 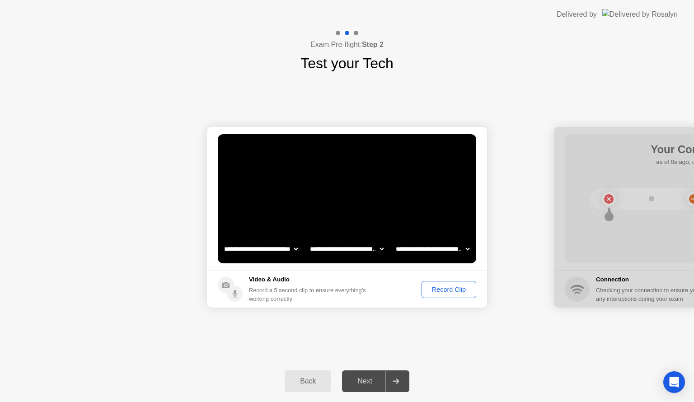 What do you see at coordinates (347, 63) in the screenshot?
I see `h1: Test your Tech` at bounding box center [347, 63].